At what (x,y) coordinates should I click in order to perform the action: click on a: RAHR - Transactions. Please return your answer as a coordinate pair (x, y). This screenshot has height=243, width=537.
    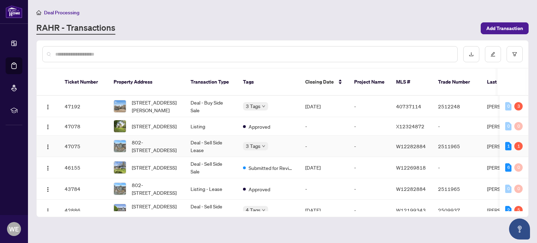
    Looking at the image, I should click on (76, 28).